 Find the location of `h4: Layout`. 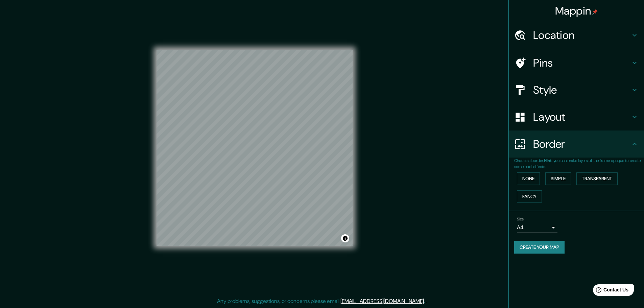

h4: Layout is located at coordinates (582, 117).